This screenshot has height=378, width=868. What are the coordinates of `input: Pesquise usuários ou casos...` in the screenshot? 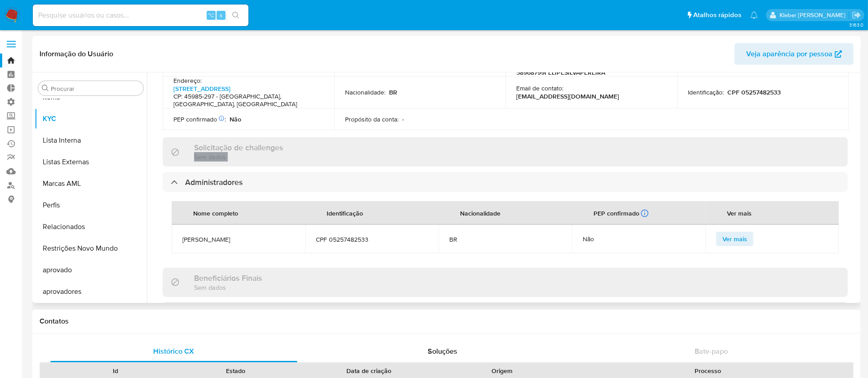 It's located at (140, 15).